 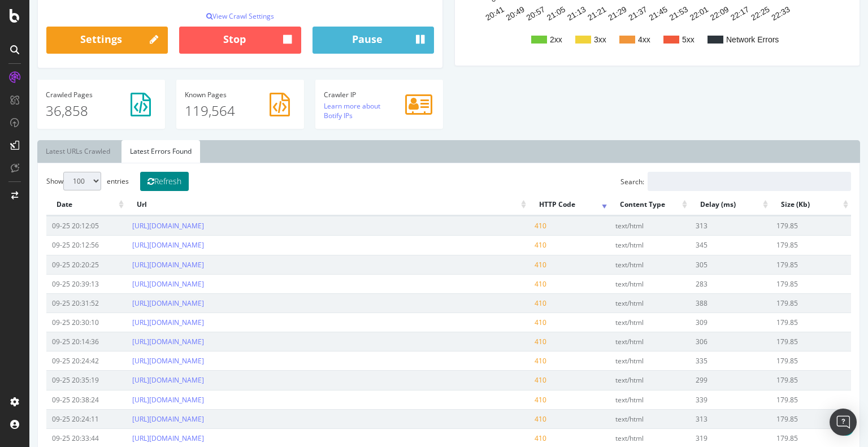 What do you see at coordinates (710, 13) in the screenshot?
I see `text: 22:17` at bounding box center [710, 13].